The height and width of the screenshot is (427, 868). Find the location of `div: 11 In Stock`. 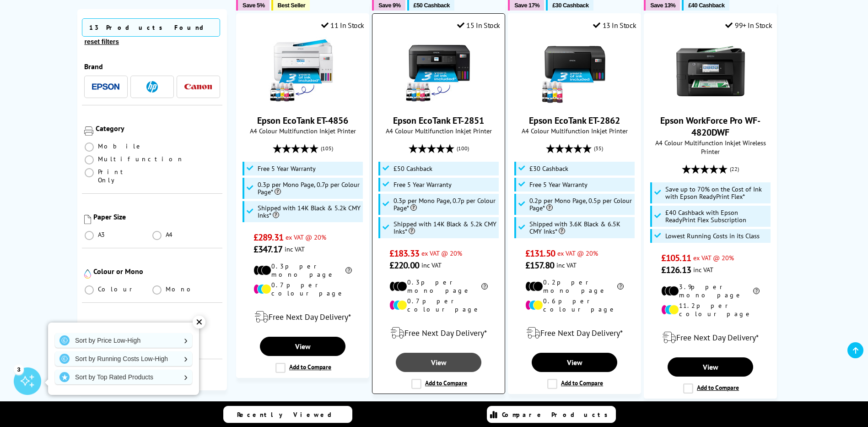

div: 11 In Stock is located at coordinates (343, 25).